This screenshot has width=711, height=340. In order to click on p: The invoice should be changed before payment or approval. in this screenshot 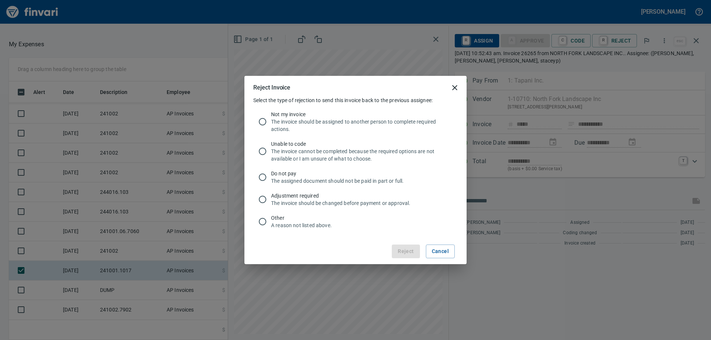, I will do `click(361, 203)`.